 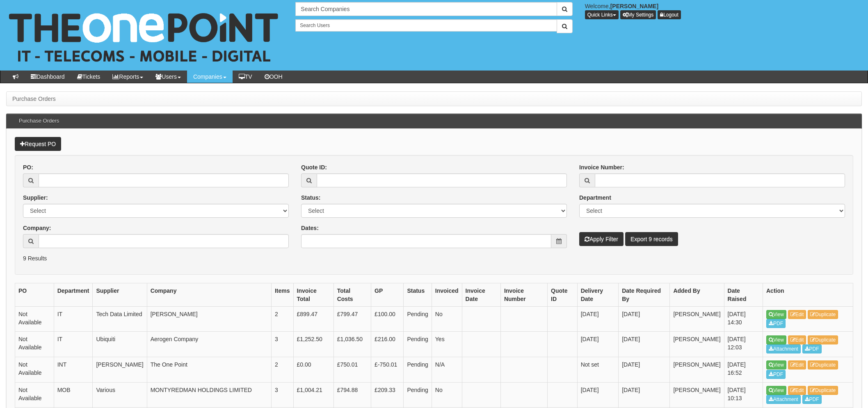 I want to click on label: Quote ID:, so click(x=314, y=167).